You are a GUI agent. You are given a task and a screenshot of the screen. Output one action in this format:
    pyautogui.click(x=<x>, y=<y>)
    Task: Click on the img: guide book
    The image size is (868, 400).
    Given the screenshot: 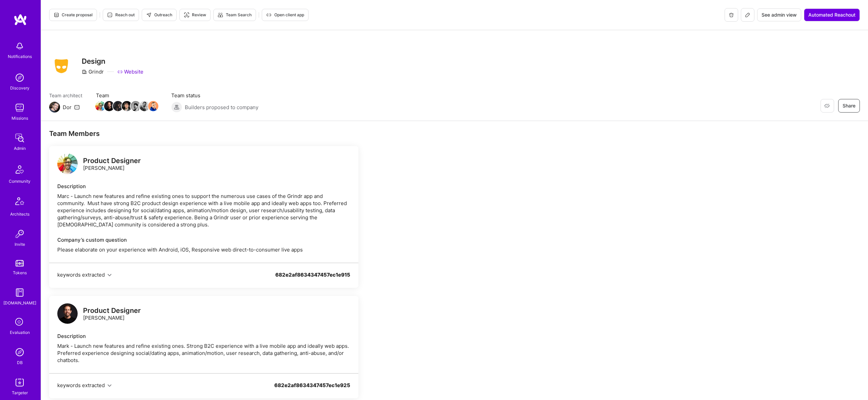 What is the action you would take?
    pyautogui.click(x=19, y=292)
    